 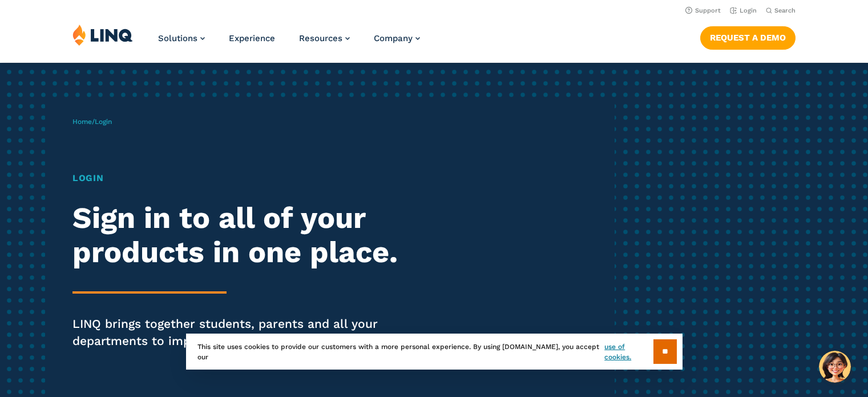 I want to click on span: Experience, so click(x=252, y=38).